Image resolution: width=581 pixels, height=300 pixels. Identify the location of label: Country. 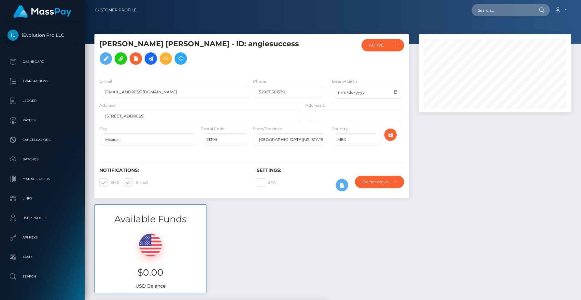
(340, 129).